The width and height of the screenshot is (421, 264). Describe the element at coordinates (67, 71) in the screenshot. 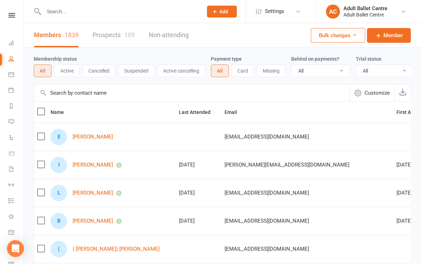

I see `button: Active` at that location.